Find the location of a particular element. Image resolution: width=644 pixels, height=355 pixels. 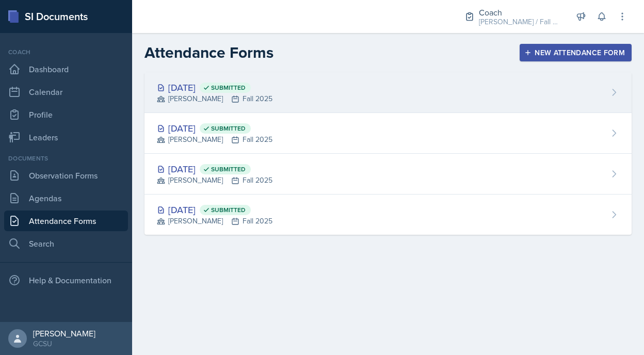

div: New Attendance Form is located at coordinates (575, 52).